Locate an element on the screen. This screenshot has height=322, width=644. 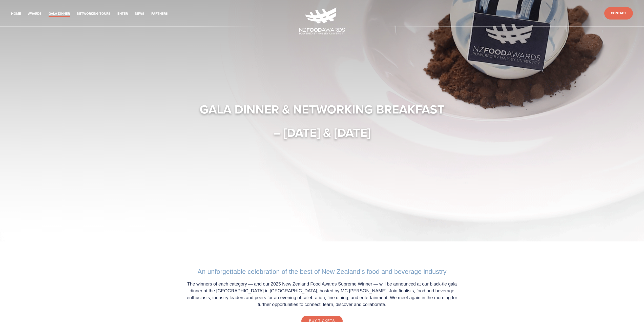
a: Contact is located at coordinates (619, 13).